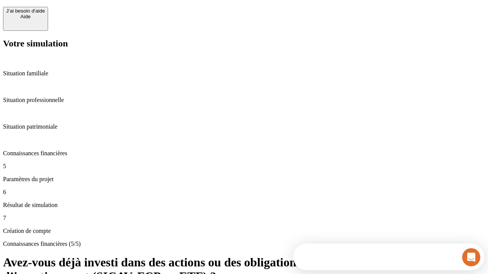 The image size is (488, 274). Describe the element at coordinates (244, 100) in the screenshot. I see `p: Situation professionnelle` at that location.